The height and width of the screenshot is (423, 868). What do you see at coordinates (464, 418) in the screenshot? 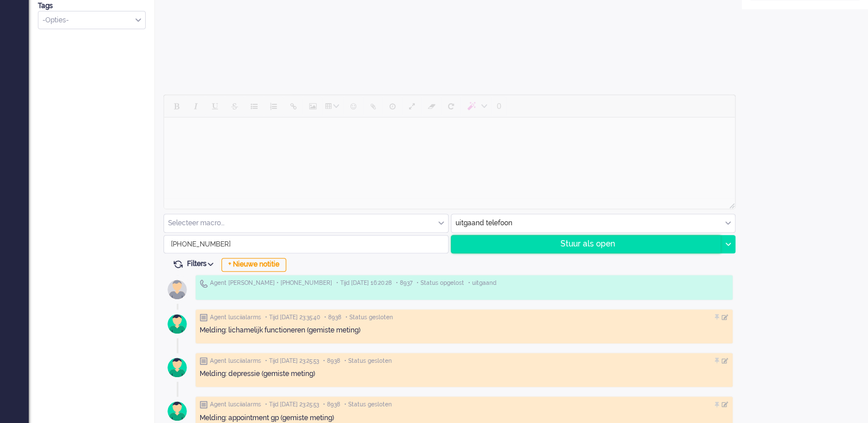
I see `div: Melding: appointment gp (gemiste meting)` at bounding box center [464, 418].